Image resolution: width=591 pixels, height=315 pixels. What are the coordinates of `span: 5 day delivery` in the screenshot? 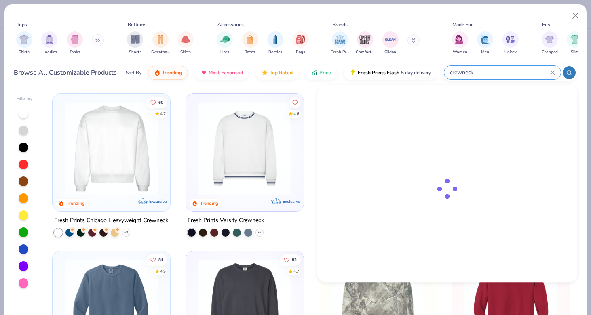 It's located at (416, 73).